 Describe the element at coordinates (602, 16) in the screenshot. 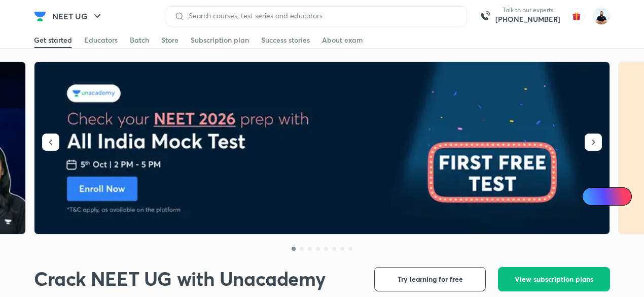

I see `img: Subhash Chandra Yadav` at that location.